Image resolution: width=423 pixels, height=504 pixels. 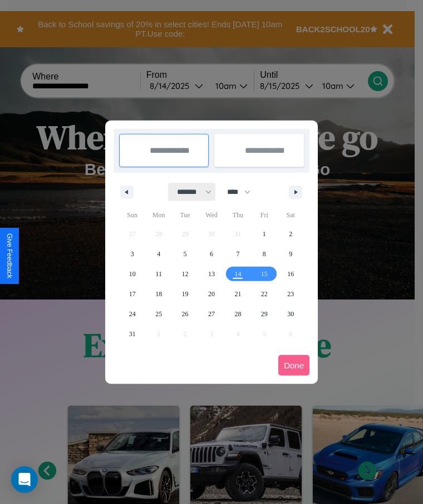 What do you see at coordinates (211, 254) in the screenshot?
I see `button: 6` at bounding box center [211, 254].